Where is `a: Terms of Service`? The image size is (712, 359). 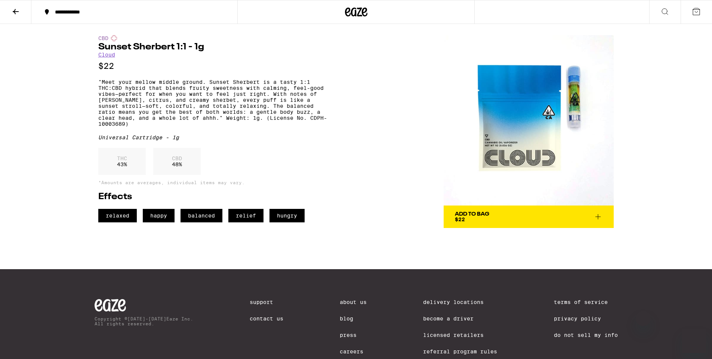 a: Terms of Service is located at coordinates (586, 302).